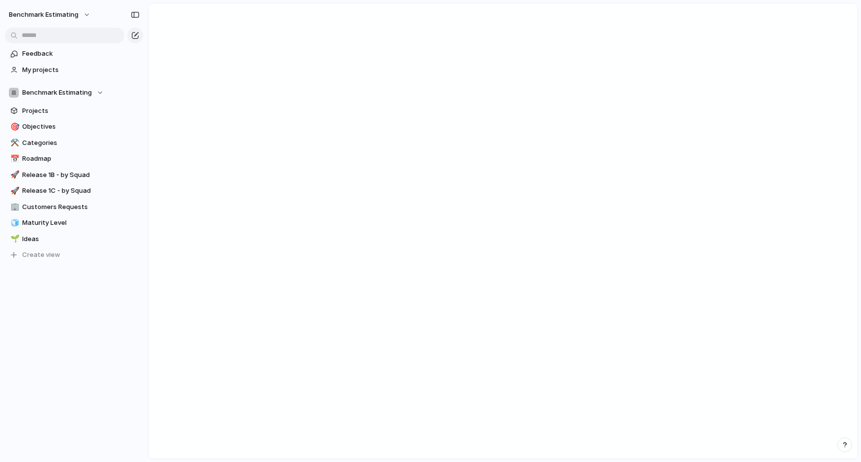 This screenshot has height=462, width=861. What do you see at coordinates (81, 191) in the screenshot?
I see `span: Release 1C - by Squad` at bounding box center [81, 191].